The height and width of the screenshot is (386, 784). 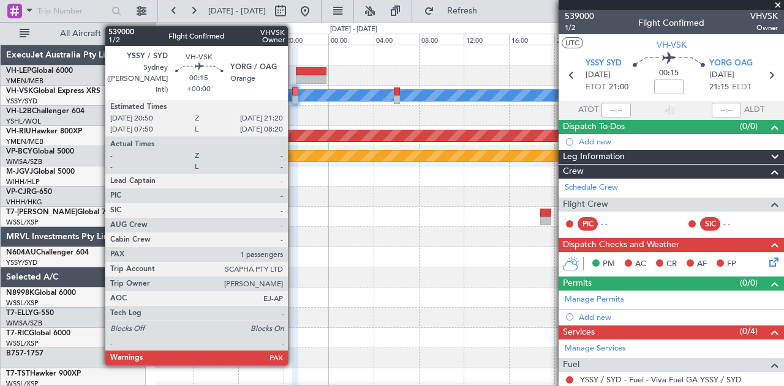 What do you see at coordinates (661, 380) in the screenshot?
I see `a: YSSY / SYD - Fuel - Viva Fuel GA YSSY / SYD` at bounding box center [661, 380].